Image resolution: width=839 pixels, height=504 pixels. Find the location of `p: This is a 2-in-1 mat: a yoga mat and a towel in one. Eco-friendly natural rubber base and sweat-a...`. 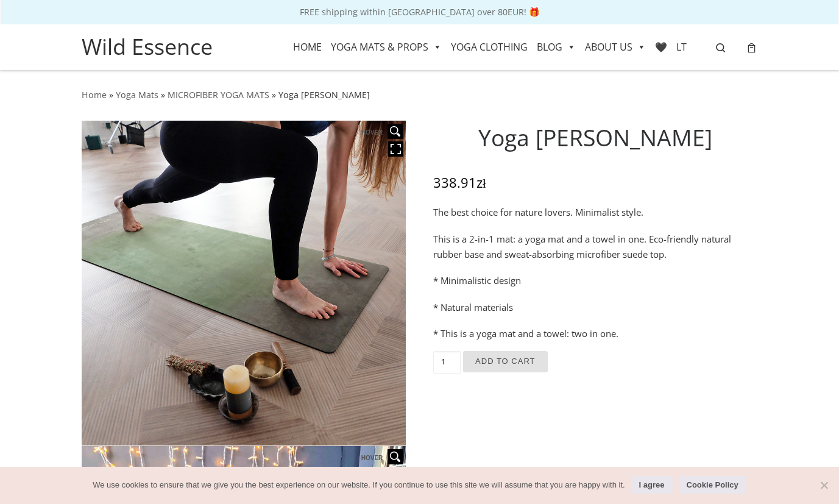

p: This is a 2-in-1 mat: a yoga mat and a towel in one. Eco-friendly natural rubber base and sweat-a... is located at coordinates (596, 247).